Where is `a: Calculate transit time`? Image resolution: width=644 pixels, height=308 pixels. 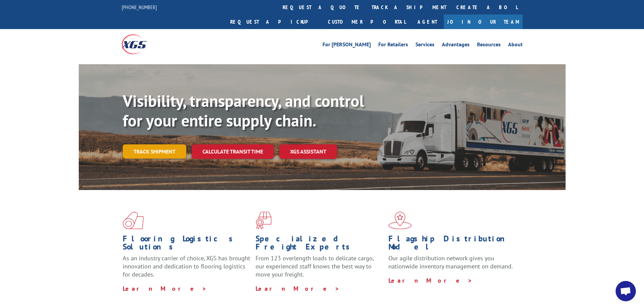
a: Calculate transit time is located at coordinates (233, 151).